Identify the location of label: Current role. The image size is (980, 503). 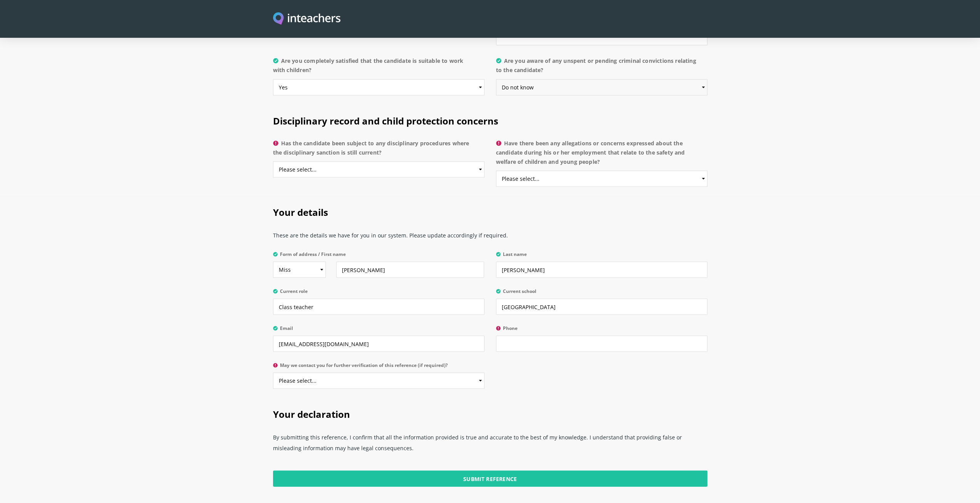
(379, 294).